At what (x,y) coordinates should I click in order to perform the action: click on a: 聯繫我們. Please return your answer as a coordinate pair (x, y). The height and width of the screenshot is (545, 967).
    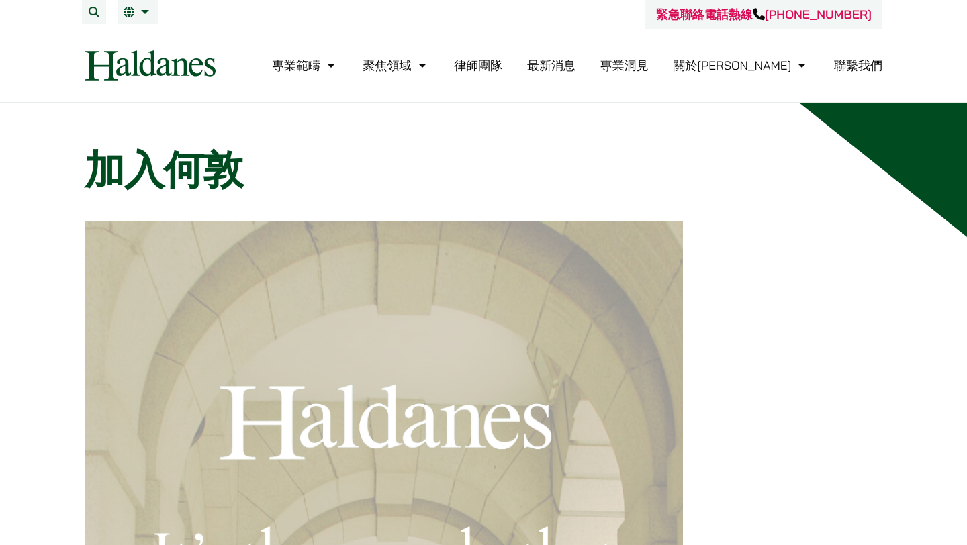
    Looking at the image, I should click on (858, 65).